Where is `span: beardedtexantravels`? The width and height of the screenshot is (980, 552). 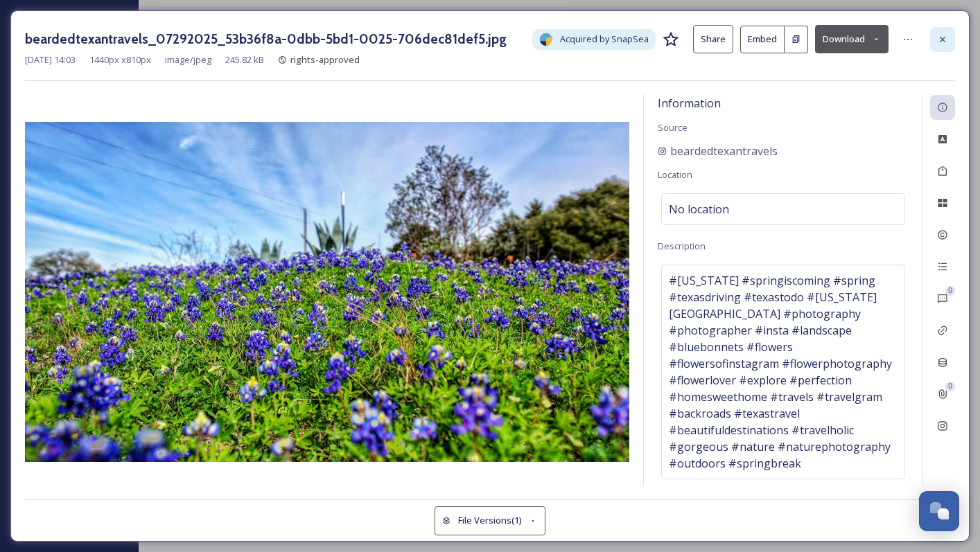
span: beardedtexantravels is located at coordinates (723, 151).